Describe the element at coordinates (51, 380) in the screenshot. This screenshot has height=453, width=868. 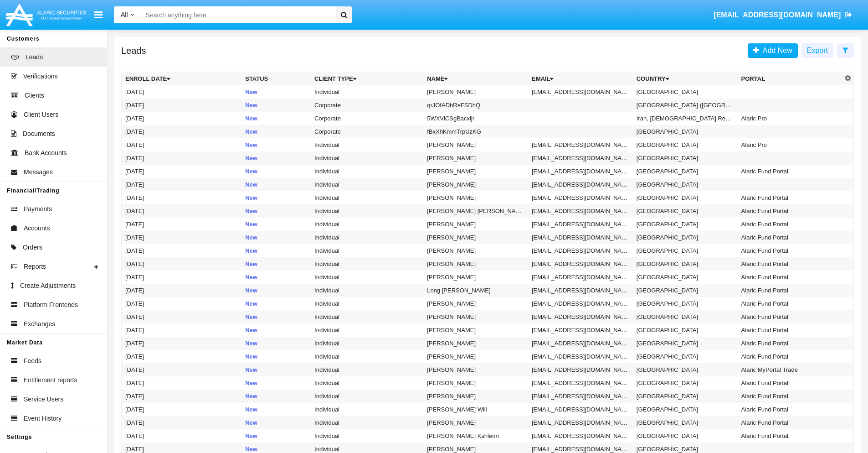
I see `span: Entitlement reports` at that location.